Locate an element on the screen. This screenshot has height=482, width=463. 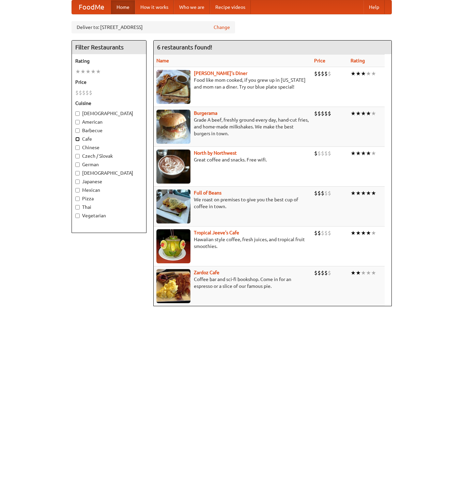
h5: Price is located at coordinates (109, 82).